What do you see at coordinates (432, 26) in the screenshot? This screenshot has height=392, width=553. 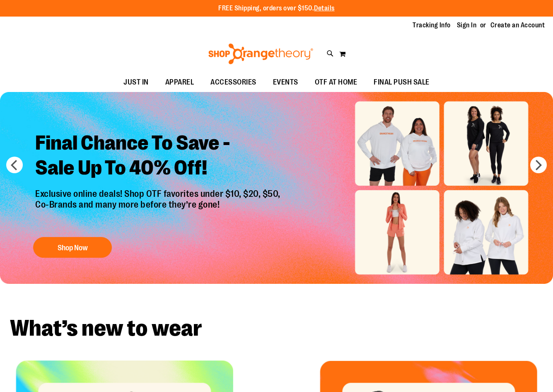 I see `a: Tracking Info` at bounding box center [432, 26].